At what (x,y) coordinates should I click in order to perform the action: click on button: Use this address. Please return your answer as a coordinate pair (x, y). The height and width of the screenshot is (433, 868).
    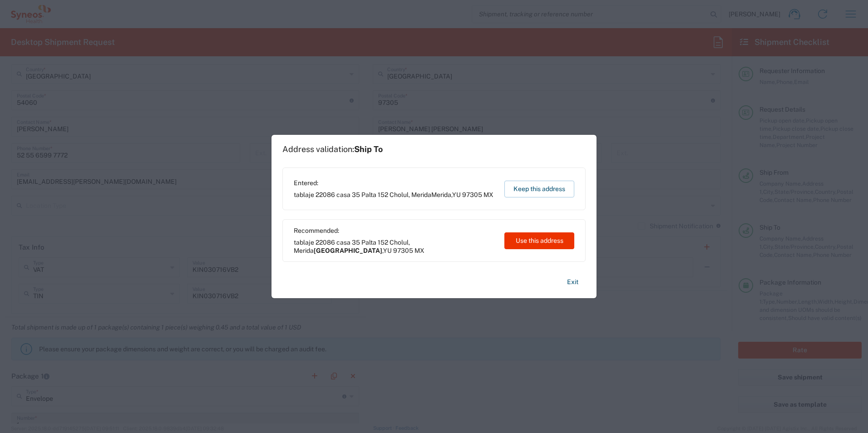
    Looking at the image, I should click on (540, 240).